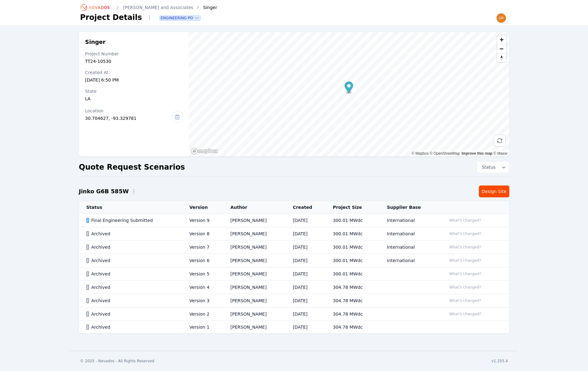 This screenshot has width=588, height=371. I want to click on th: Version, so click(202, 207).